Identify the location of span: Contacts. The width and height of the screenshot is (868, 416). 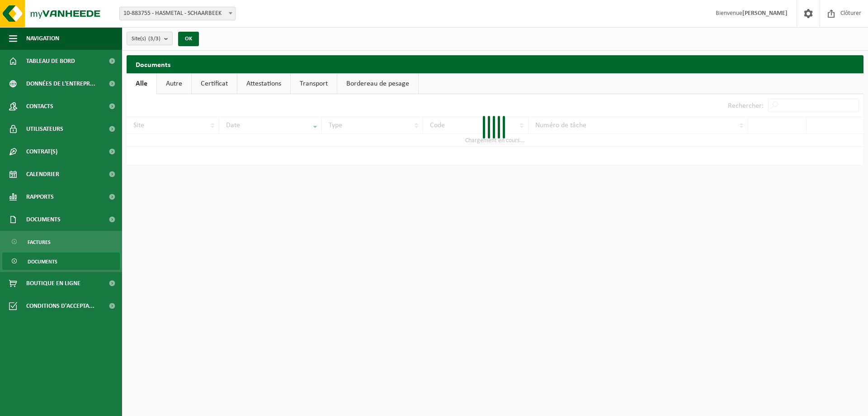
(40, 106).